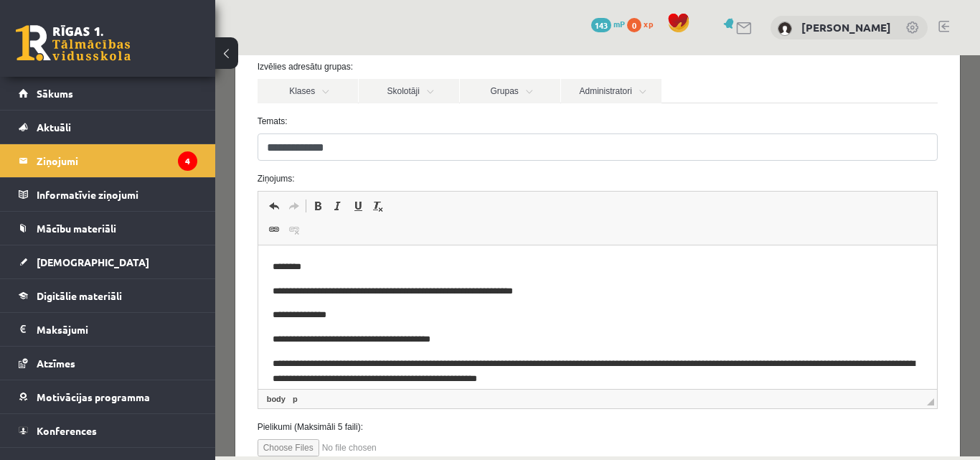 The height and width of the screenshot is (460, 980). I want to click on span: Resize, so click(716, 347).